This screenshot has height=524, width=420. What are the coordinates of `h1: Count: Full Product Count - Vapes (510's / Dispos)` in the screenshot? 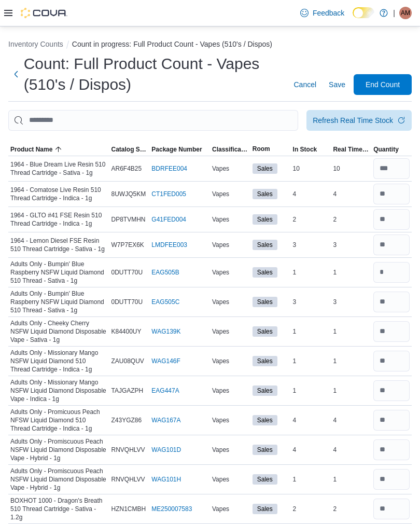 It's located at (152, 74).